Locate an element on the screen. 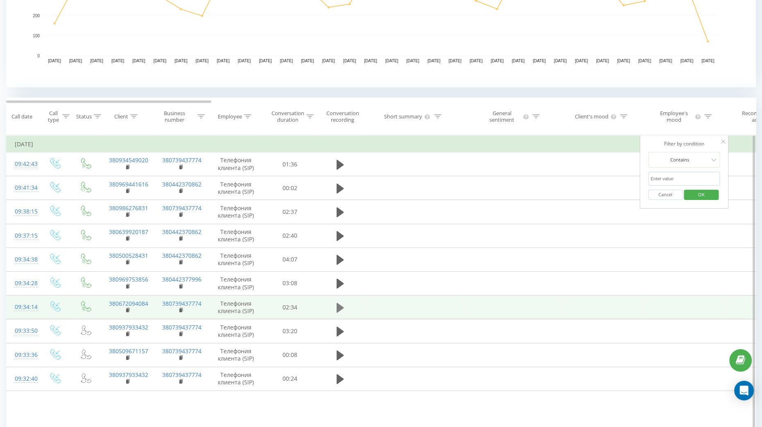 This screenshot has width=762, height=427. td: 04:07 is located at coordinates (290, 259).